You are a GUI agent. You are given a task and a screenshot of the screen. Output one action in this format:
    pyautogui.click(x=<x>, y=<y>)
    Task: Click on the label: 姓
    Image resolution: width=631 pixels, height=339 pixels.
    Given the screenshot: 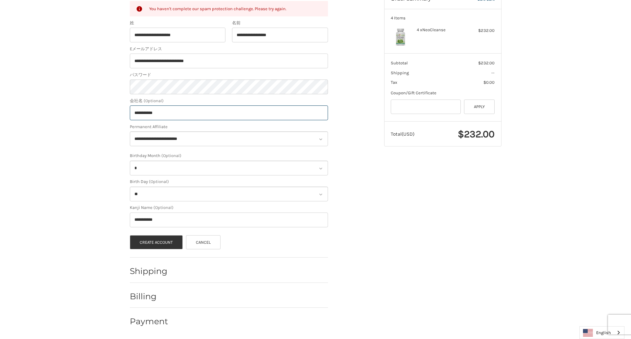 What is the action you would take?
    pyautogui.click(x=178, y=23)
    